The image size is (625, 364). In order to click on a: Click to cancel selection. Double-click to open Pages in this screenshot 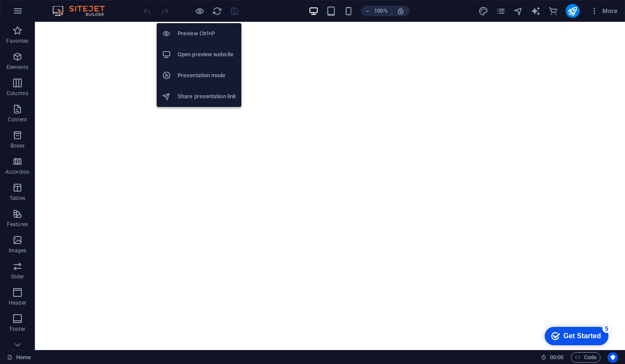, I will do `click(19, 357)`.